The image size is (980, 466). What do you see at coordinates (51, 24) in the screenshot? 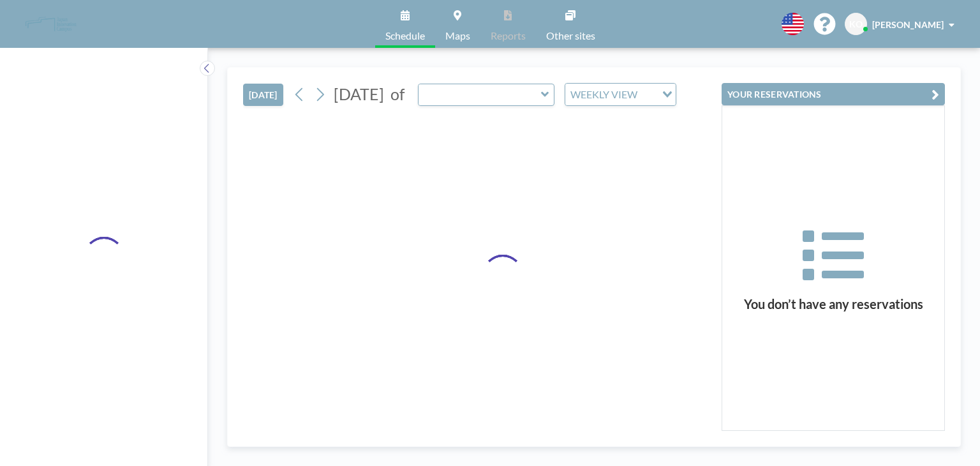
I see `img: organization-logo` at bounding box center [51, 24].